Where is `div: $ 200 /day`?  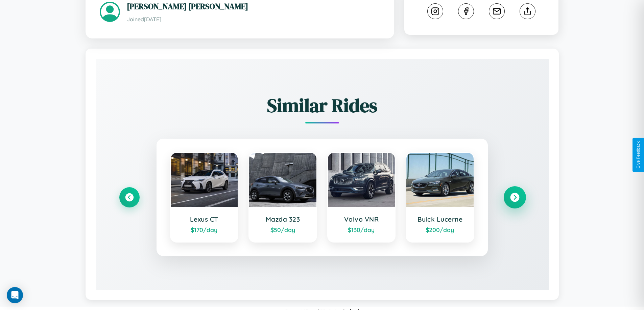 div: $ 200 /day is located at coordinates (439, 230).